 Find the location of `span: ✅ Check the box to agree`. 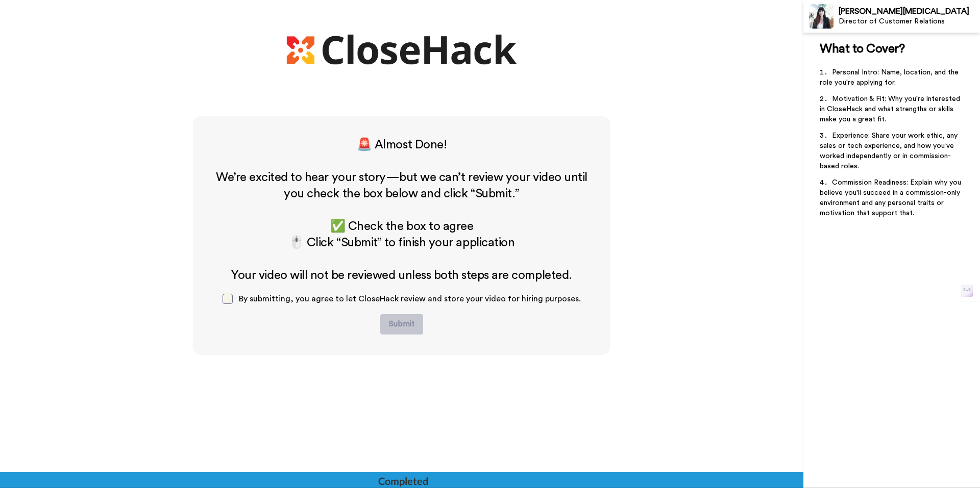

span: ✅ Check the box to agree is located at coordinates (402, 227).